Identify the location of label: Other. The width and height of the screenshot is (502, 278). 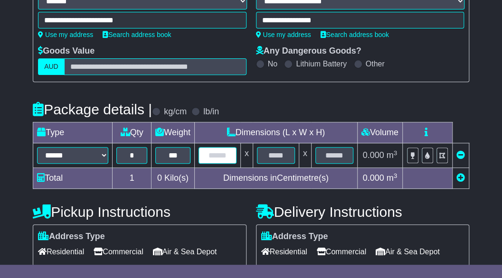
(375, 64).